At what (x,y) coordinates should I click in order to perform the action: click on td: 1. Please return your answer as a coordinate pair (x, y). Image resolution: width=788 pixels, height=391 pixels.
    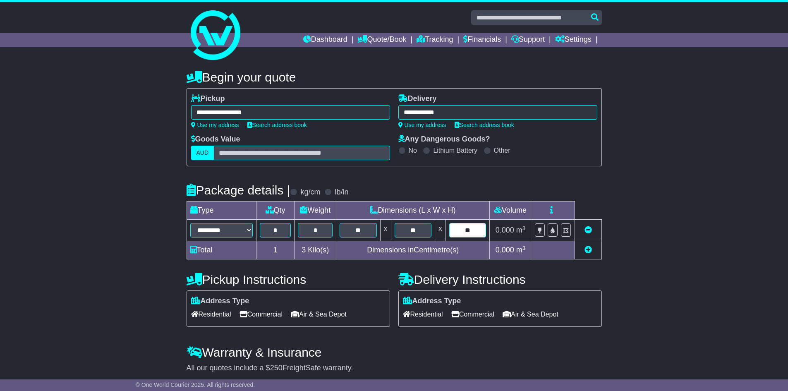
    Looking at the image, I should click on (275, 250).